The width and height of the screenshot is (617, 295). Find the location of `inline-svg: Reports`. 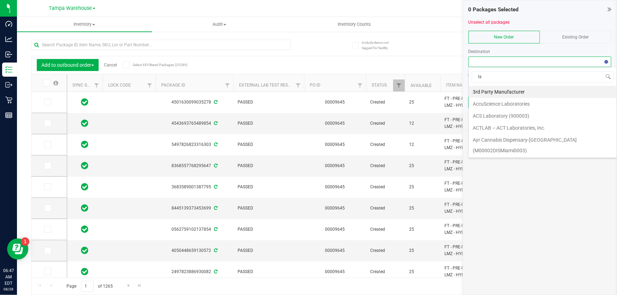

inline-svg: Reports is located at coordinates (9, 115).